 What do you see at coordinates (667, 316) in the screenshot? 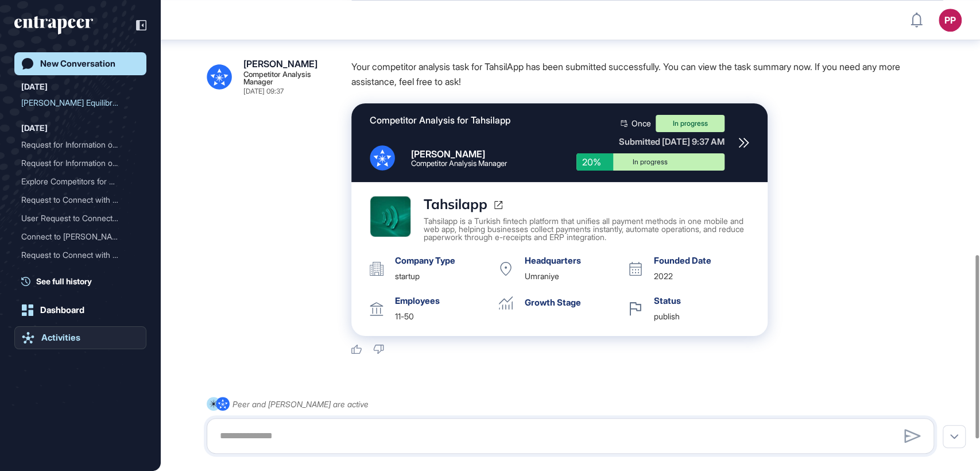
I see `div: publish` at bounding box center [667, 316].